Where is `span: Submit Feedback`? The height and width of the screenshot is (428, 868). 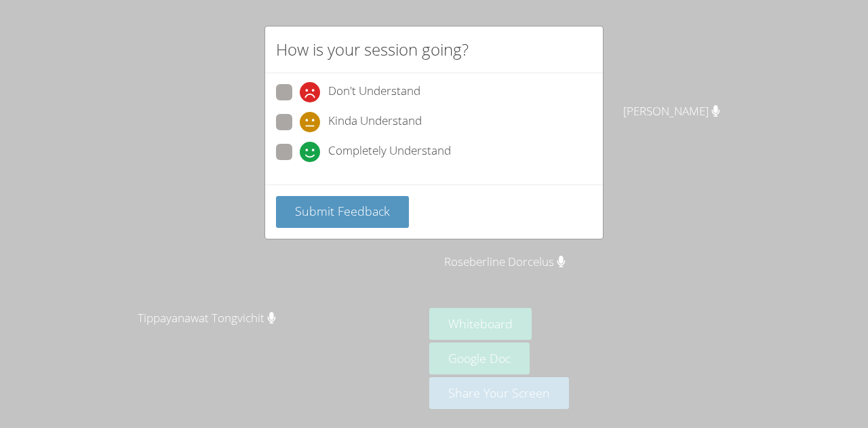 span: Submit Feedback is located at coordinates (343, 211).